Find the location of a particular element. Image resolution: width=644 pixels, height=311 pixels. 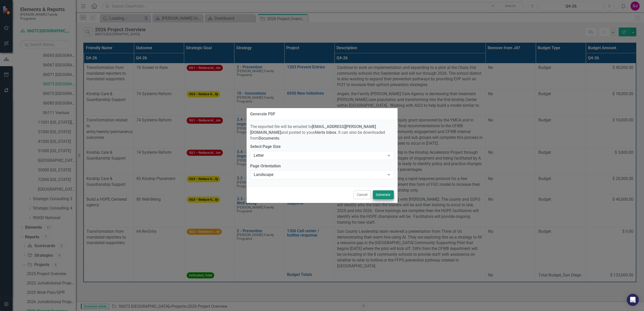

strong: Alerts Inbox is located at coordinates (325, 132).